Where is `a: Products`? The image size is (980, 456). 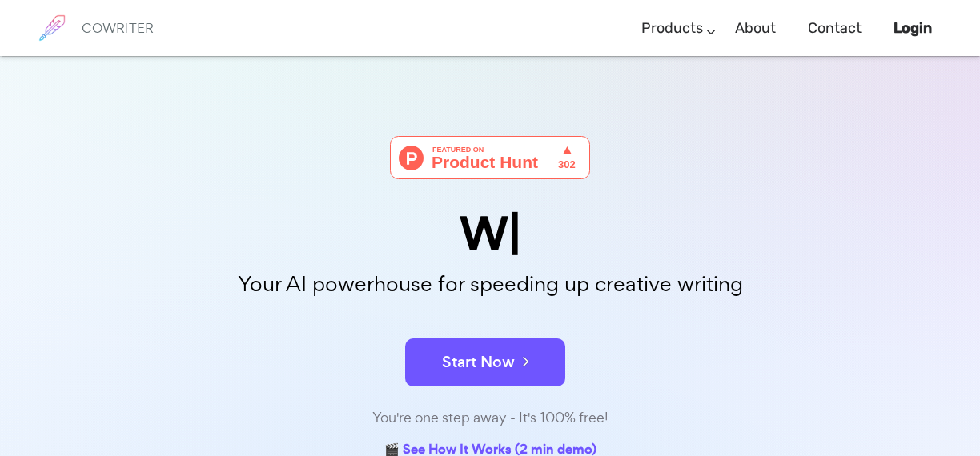 a: Products is located at coordinates (671, 28).